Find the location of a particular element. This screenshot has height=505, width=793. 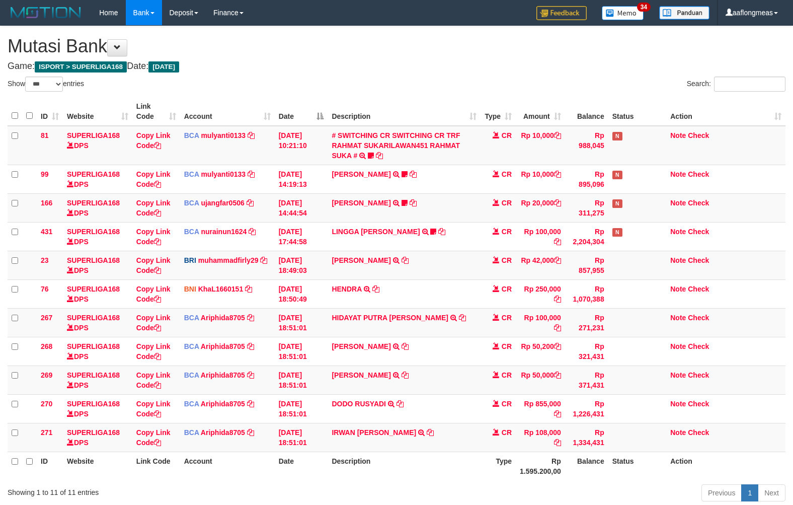

th: Description is located at coordinates (404, 466).